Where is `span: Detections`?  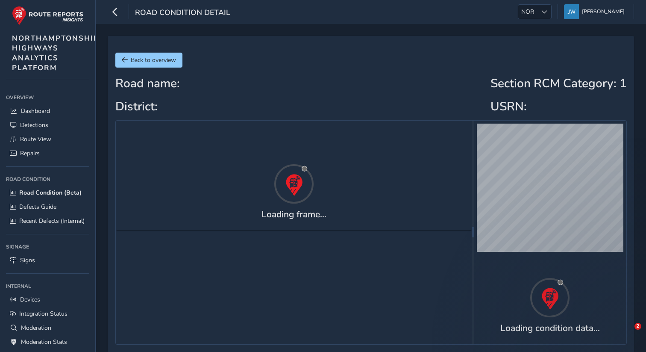 span: Detections is located at coordinates (34, 125).